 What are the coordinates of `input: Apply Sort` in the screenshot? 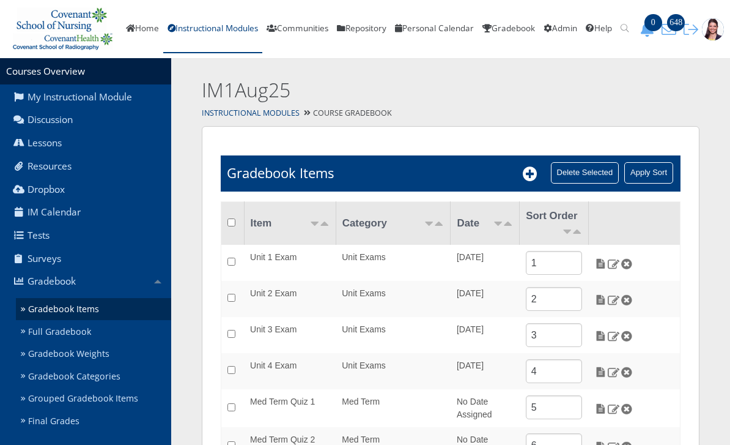 It's located at (649, 172).